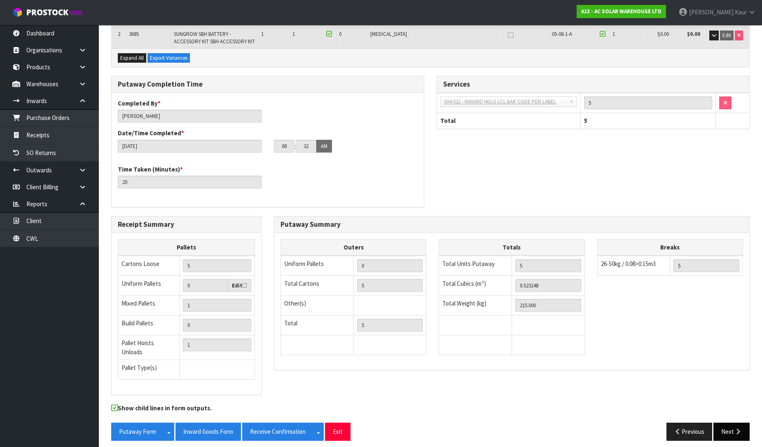 Image resolution: width=762 pixels, height=447 pixels. I want to click on span: 004-021 - INWARD HDLG LCL BAR CODE PER LABEL, so click(505, 102).